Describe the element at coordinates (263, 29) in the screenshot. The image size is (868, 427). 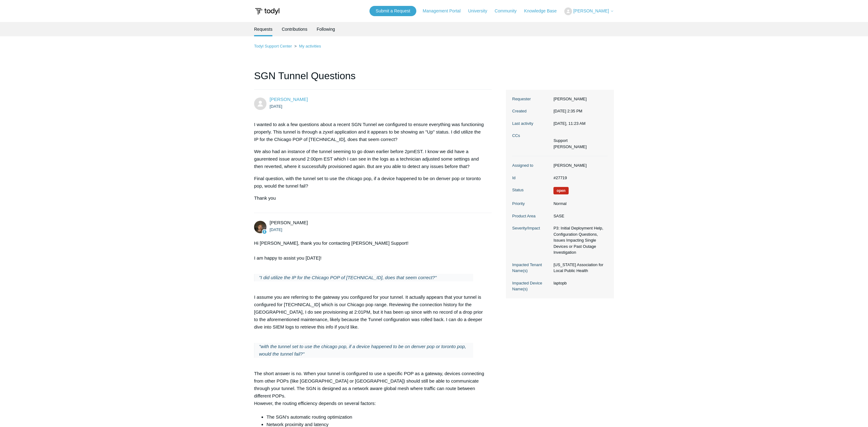
I see `li: Requests` at that location.